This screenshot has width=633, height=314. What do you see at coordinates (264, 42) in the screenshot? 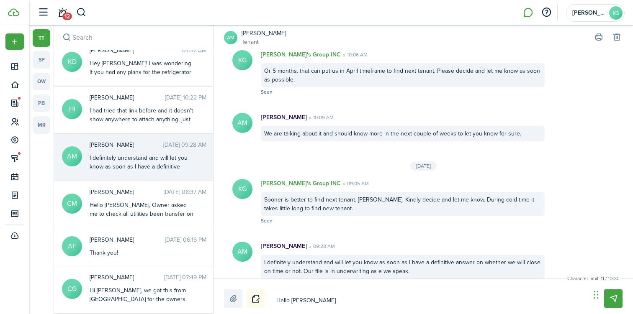
I see `small: Tenant` at bounding box center [264, 42].